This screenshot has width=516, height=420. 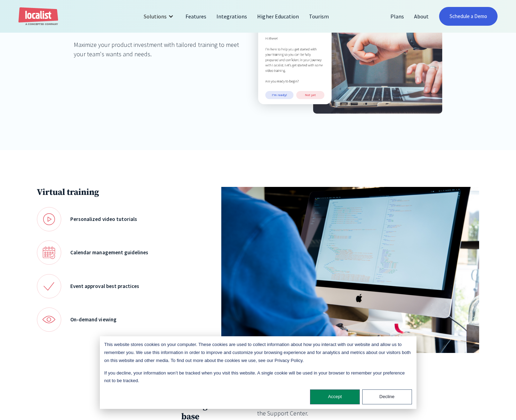 What do you see at coordinates (258, 377) in the screenshot?
I see `p: If you decline, your information won’t be tracked when you visit this website. A single cookie wi...` at bounding box center [258, 377].